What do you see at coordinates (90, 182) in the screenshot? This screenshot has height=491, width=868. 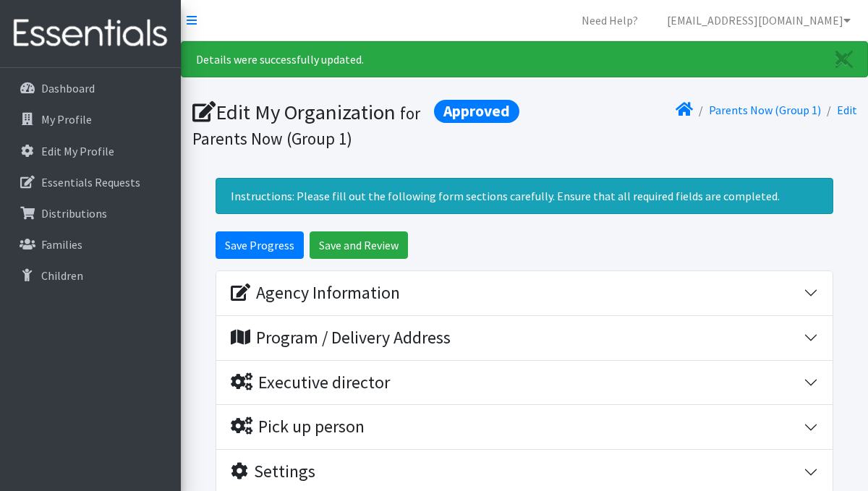 I see `p: Essentials Requests` at bounding box center [90, 182].